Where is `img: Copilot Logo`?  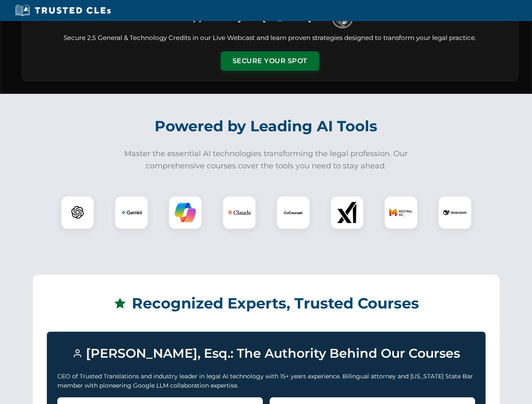
img: Copilot Logo is located at coordinates (185, 212).